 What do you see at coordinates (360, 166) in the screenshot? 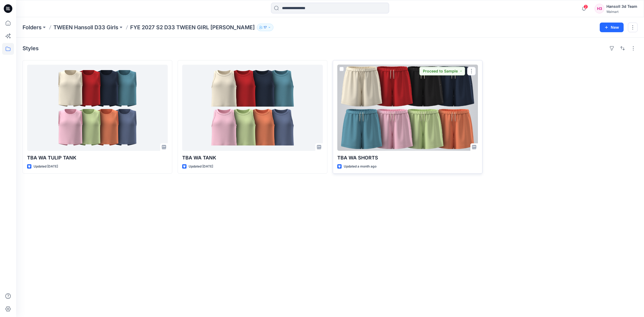
I see `p: Updated a month ago` at bounding box center [360, 166].